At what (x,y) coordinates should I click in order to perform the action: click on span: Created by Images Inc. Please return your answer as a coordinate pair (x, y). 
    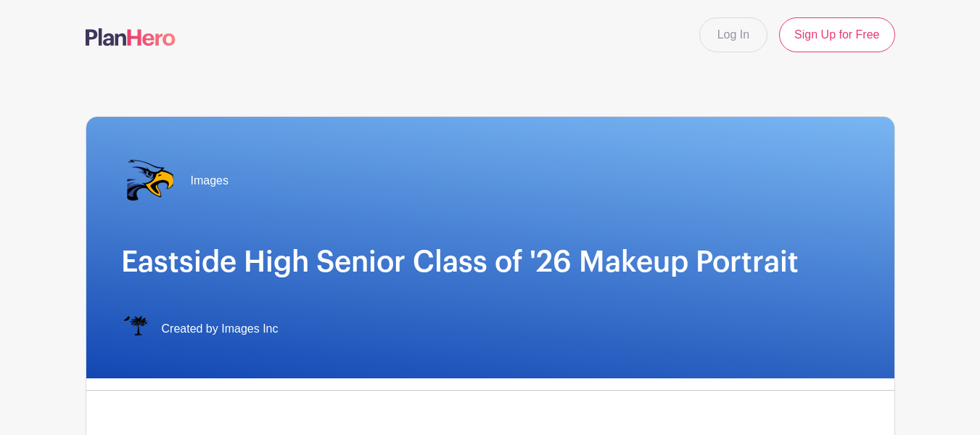
    Looking at the image, I should click on (219, 329).